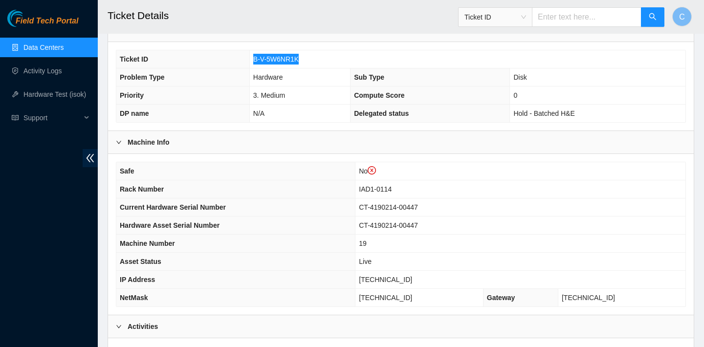 The image size is (704, 347). What do you see at coordinates (269, 95) in the screenshot?
I see `span: 3. Medium` at bounding box center [269, 95].